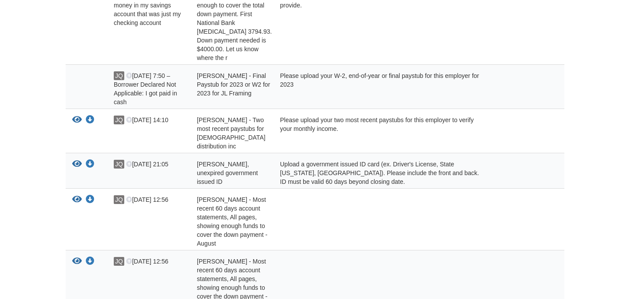 The image size is (630, 299). What do you see at coordinates (77, 120) in the screenshot?
I see `button: View Jose Quintero - Two most recent paystubs for Kristen distribution inc` at bounding box center [77, 120].